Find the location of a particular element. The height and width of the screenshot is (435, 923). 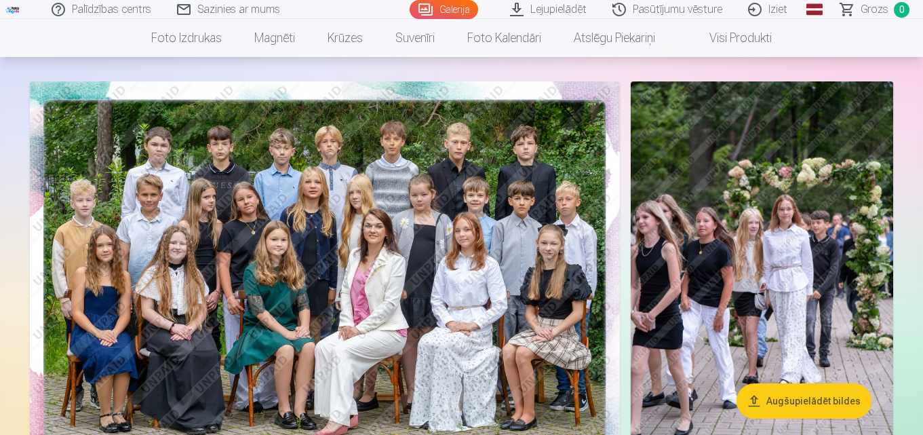

a: Foto kalendāri is located at coordinates (504, 38).